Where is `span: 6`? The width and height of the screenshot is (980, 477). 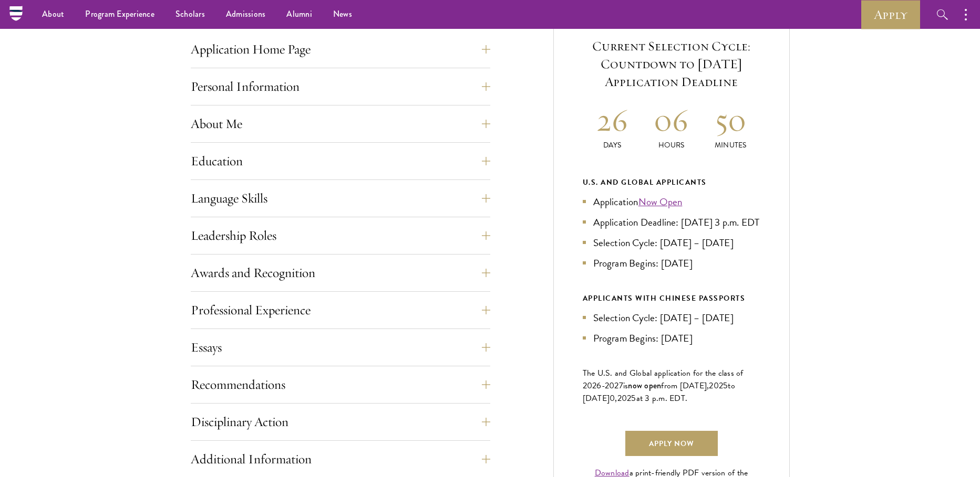
span: 6 is located at coordinates (598, 385).